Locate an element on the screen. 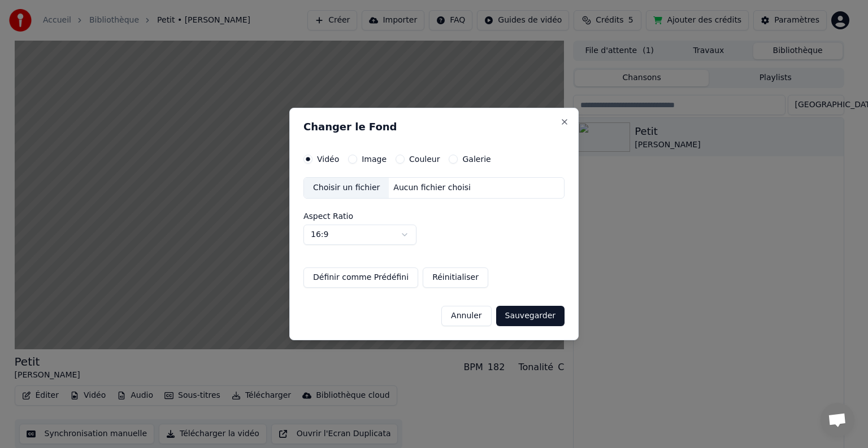  button: Sauvegarder is located at coordinates (530, 316).